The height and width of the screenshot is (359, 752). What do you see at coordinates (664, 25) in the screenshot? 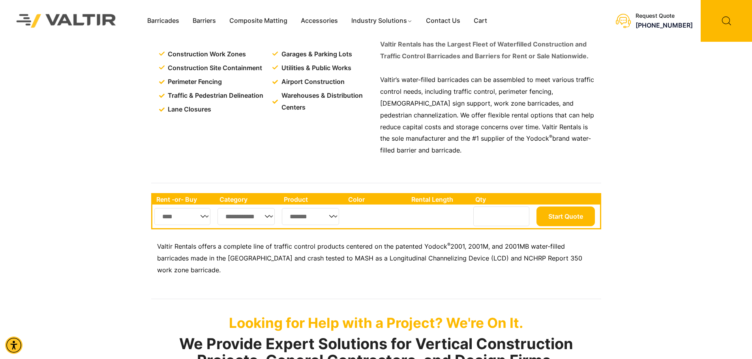
I see `a: call (888) 496-3625` at bounding box center [664, 25].